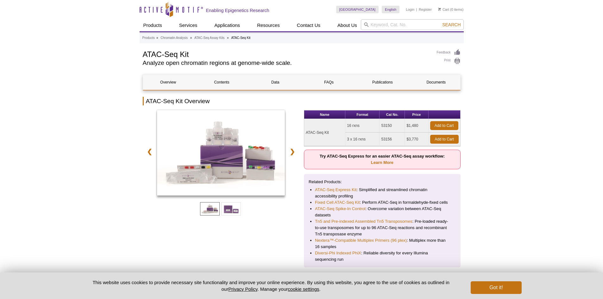 The height and width of the screenshot is (299, 603). Describe the element at coordinates (337, 202) in the screenshot. I see `a: Fixed Cell ATAC-Seq Kit` at that location.